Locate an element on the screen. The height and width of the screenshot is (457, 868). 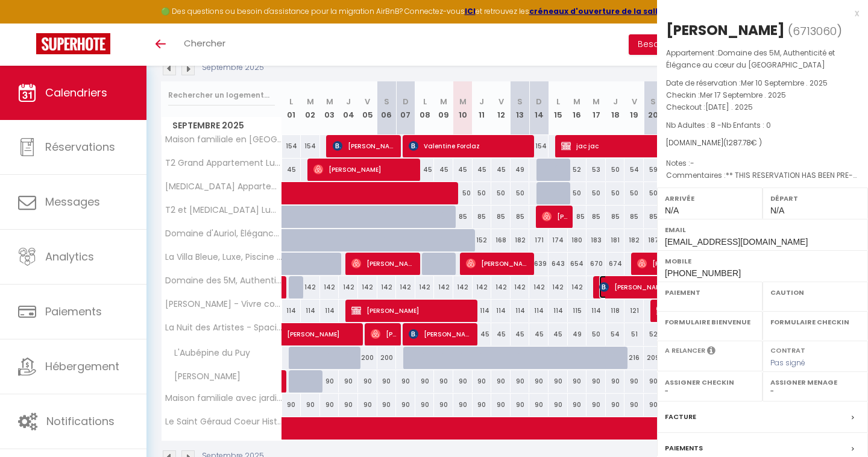
span: 6713060 is located at coordinates (814, 31).